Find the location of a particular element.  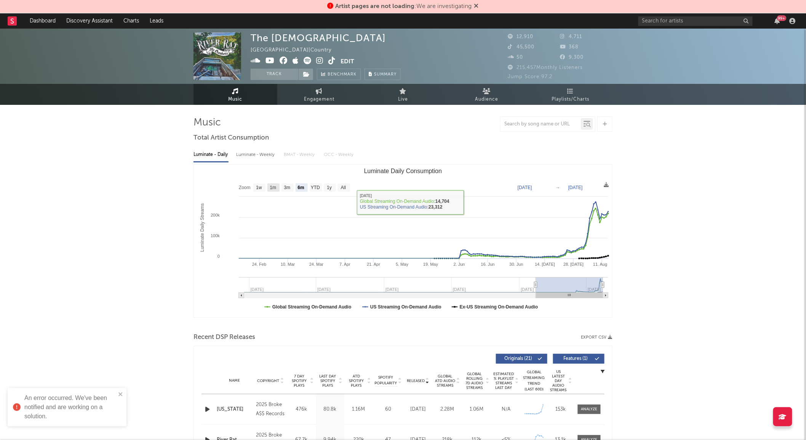

a: Engagement is located at coordinates (319, 94).